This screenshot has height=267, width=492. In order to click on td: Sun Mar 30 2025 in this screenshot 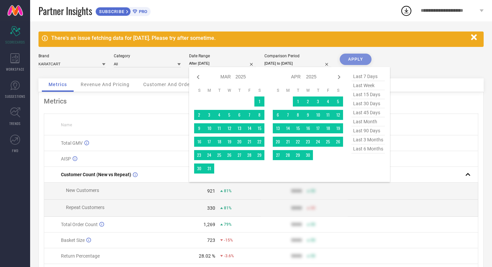, I will do `click(199, 168)`.